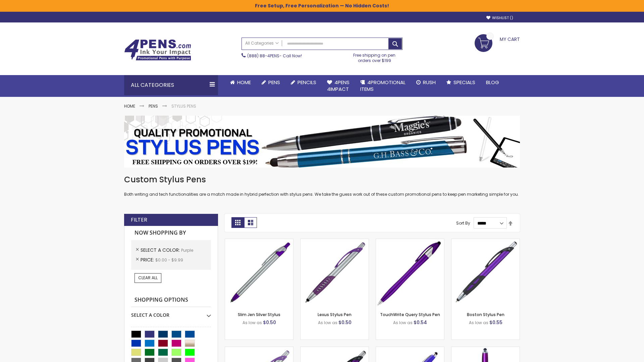  What do you see at coordinates (410, 350) in the screenshot?
I see `a: Sierra Stylus Twist Pen-Purple` at bounding box center [410, 350].